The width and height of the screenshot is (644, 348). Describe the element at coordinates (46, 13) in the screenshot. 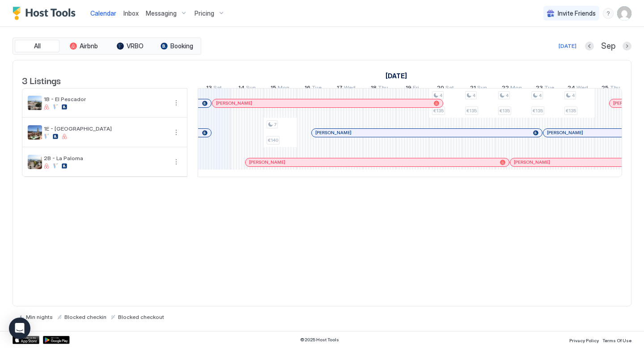

I see `a: Host Tools Logo` at that location.